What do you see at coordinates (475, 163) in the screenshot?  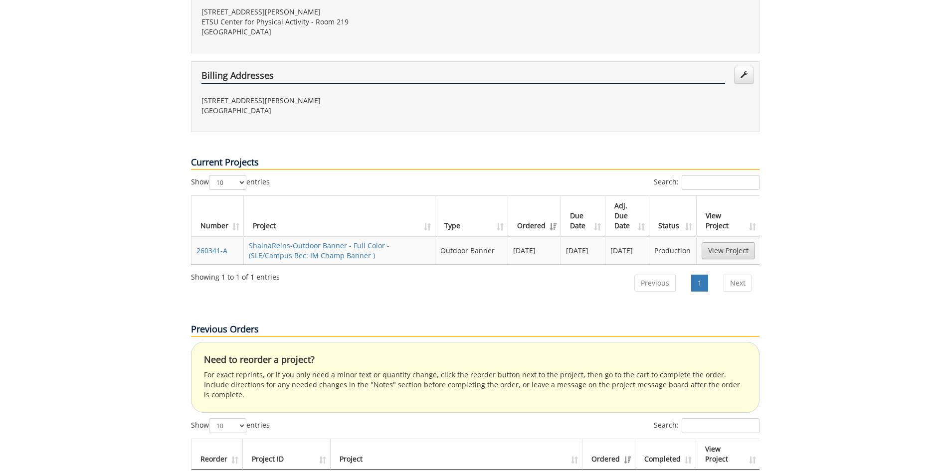 I see `p: Current Projects` at bounding box center [475, 163].